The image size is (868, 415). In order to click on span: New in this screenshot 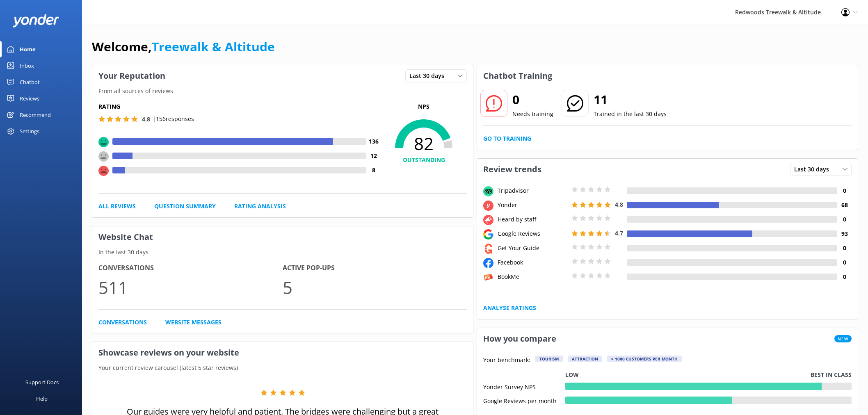, I will do `click(843, 339)`.